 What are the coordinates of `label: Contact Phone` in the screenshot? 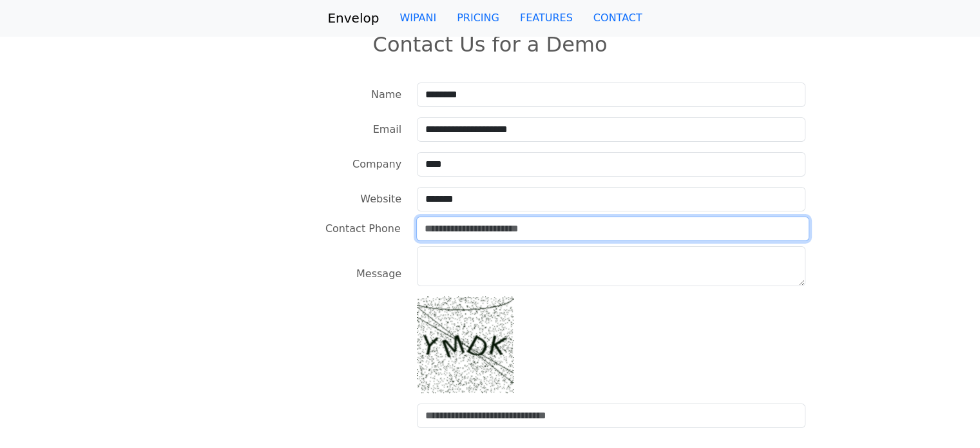 It's located at (363, 228).